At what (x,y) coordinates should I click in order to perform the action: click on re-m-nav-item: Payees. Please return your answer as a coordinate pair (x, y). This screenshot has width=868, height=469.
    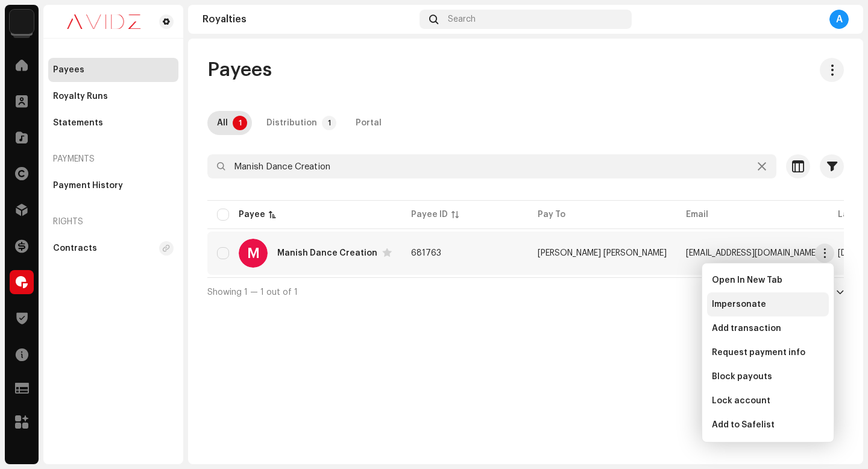
    Looking at the image, I should click on (113, 70).